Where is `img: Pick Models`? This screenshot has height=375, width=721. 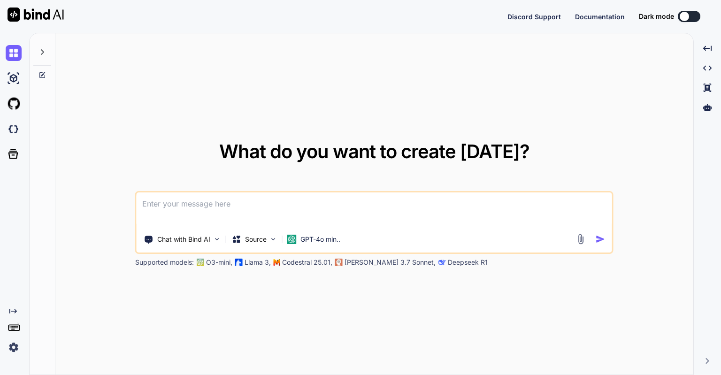
img: Pick Models is located at coordinates (273, 239).